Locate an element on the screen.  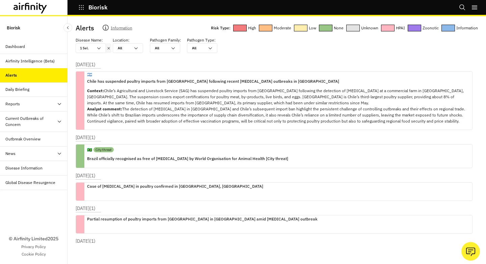
div: 1 Sel. is located at coordinates (86, 48).